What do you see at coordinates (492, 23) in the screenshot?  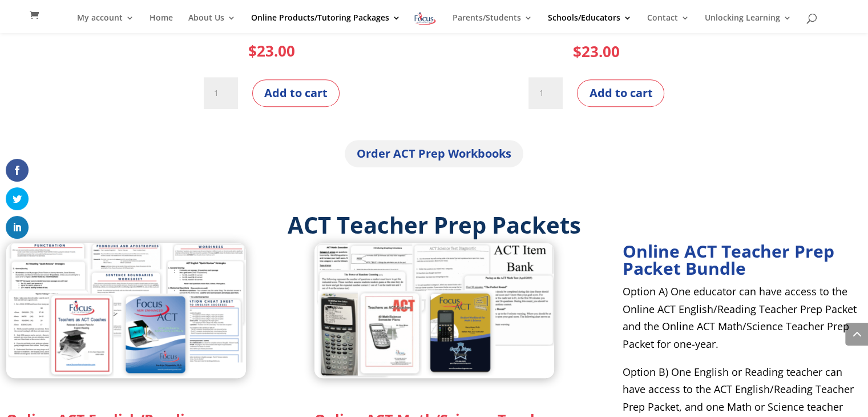 I see `a: Parents/Students` at bounding box center [492, 23].